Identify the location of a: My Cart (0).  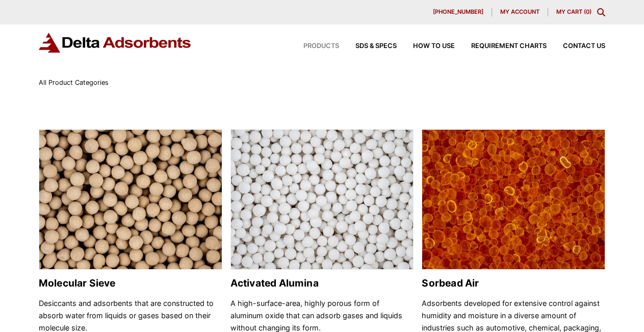
(574, 12).